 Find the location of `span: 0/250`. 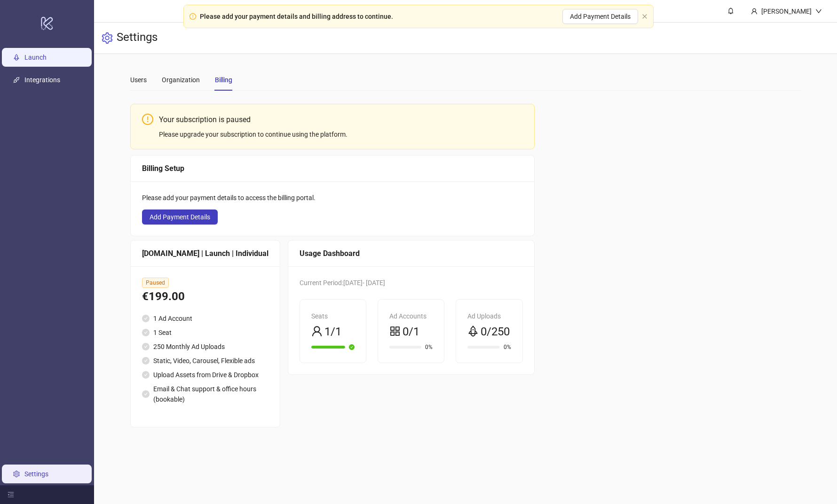

span: 0/250 is located at coordinates (495, 332).